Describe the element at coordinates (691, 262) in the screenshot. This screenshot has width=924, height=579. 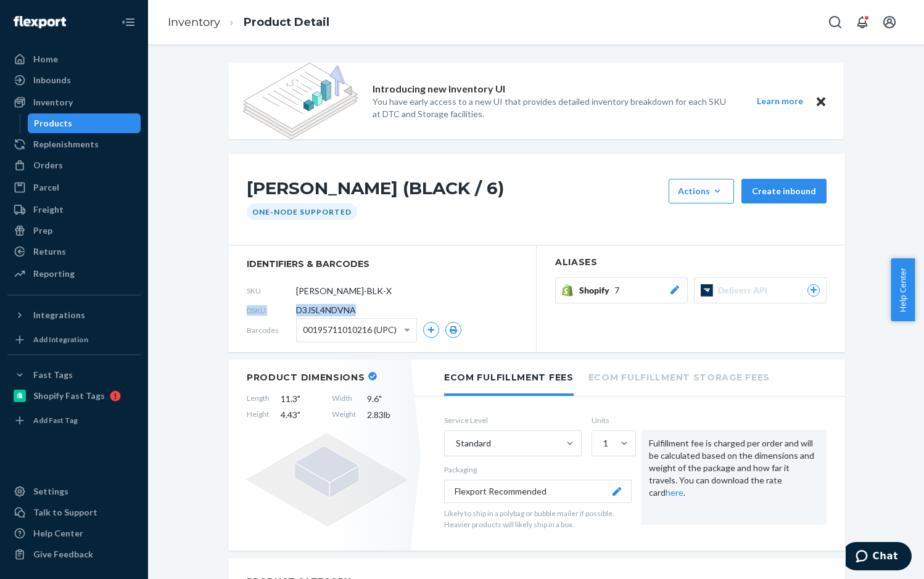
I see `h2: Aliases` at that location.